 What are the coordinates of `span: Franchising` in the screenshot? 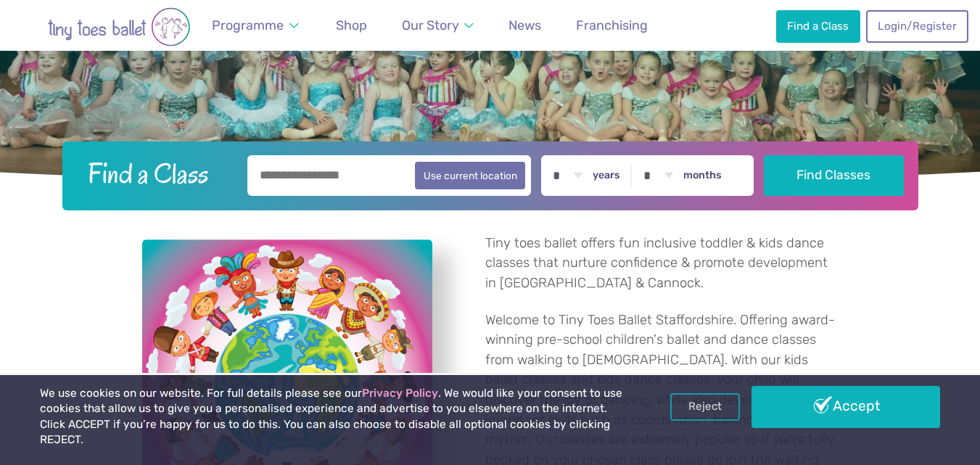 It's located at (612, 25).